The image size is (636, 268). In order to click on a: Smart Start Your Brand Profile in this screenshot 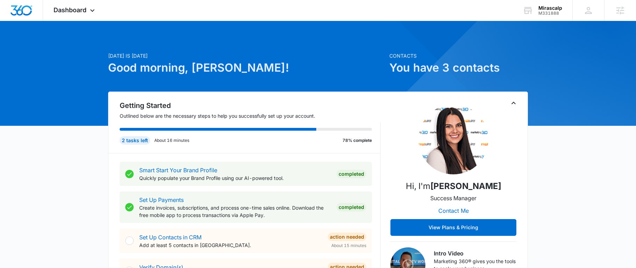, I will do `click(178, 170)`.